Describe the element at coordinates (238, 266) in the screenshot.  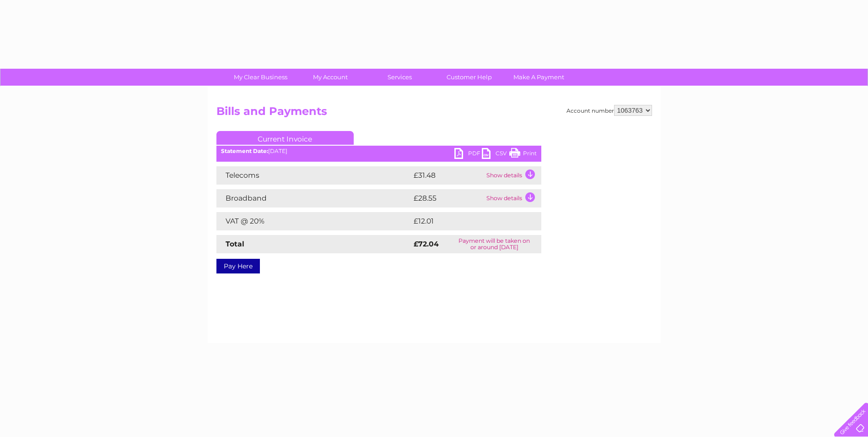
I see `a: Pay Here` at that location.